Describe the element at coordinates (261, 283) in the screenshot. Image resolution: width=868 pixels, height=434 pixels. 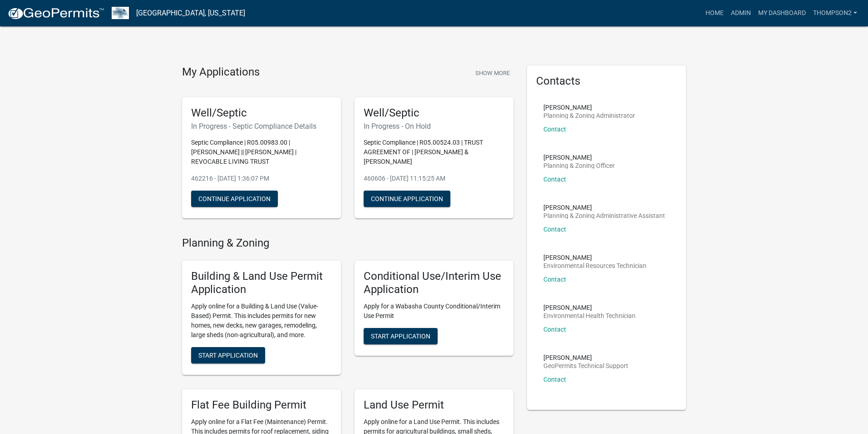
I see `h5: Building & Land Use Permit Application` at that location.